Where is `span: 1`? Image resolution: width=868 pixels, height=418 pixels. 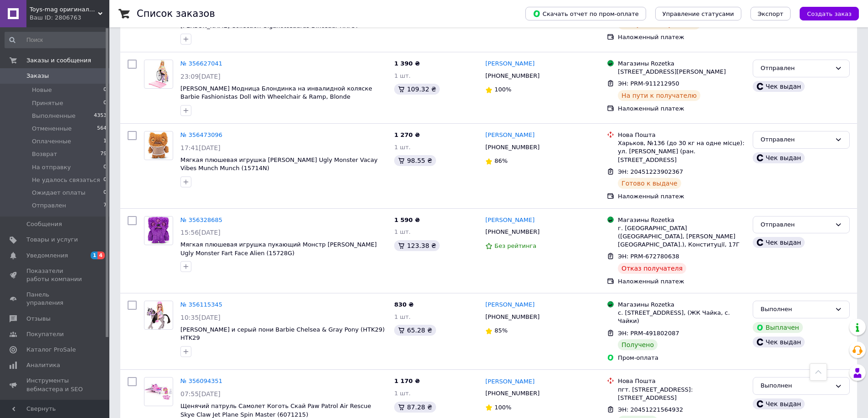 span: 1 is located at coordinates (104, 142).